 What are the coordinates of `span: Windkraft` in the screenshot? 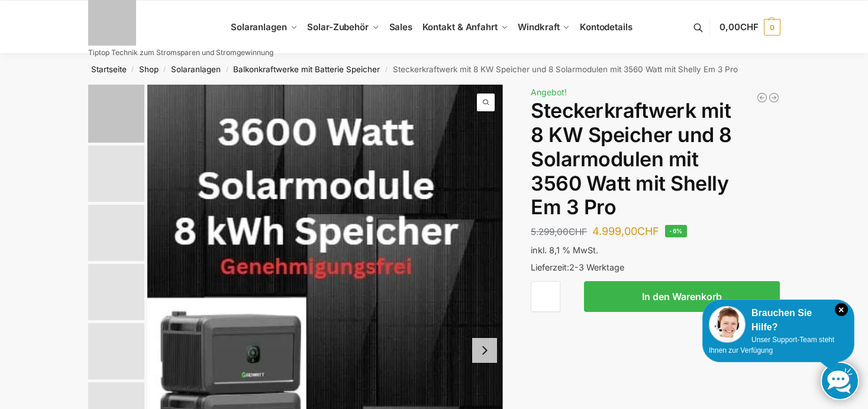 It's located at (538, 27).